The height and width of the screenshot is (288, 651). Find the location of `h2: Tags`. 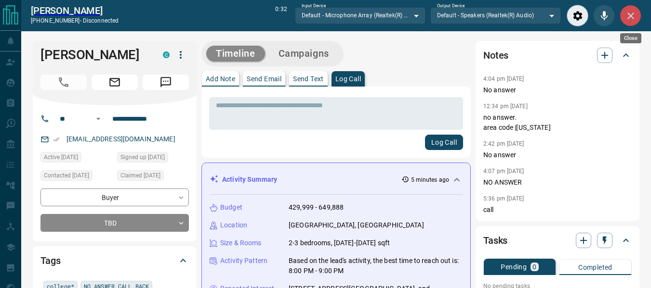

h2: Tags is located at coordinates (50, 261).